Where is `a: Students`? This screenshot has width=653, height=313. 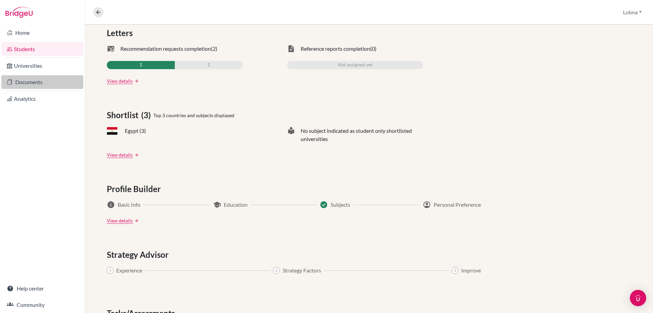
a: Students is located at coordinates (42, 49).